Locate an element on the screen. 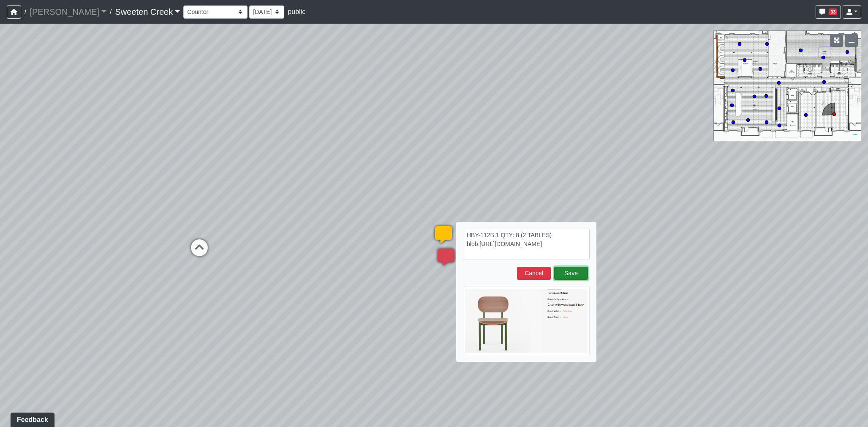 The height and width of the screenshot is (427, 868). span: public is located at coordinates (297, 12).